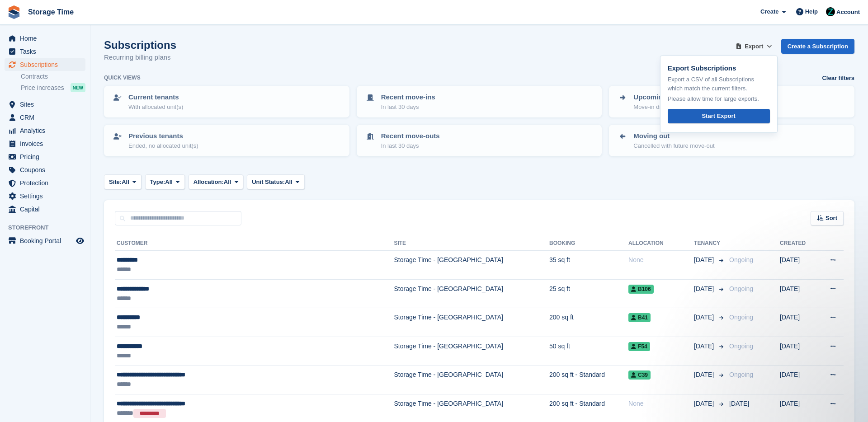 The image size is (868, 422). I want to click on h6: Quick views, so click(122, 77).